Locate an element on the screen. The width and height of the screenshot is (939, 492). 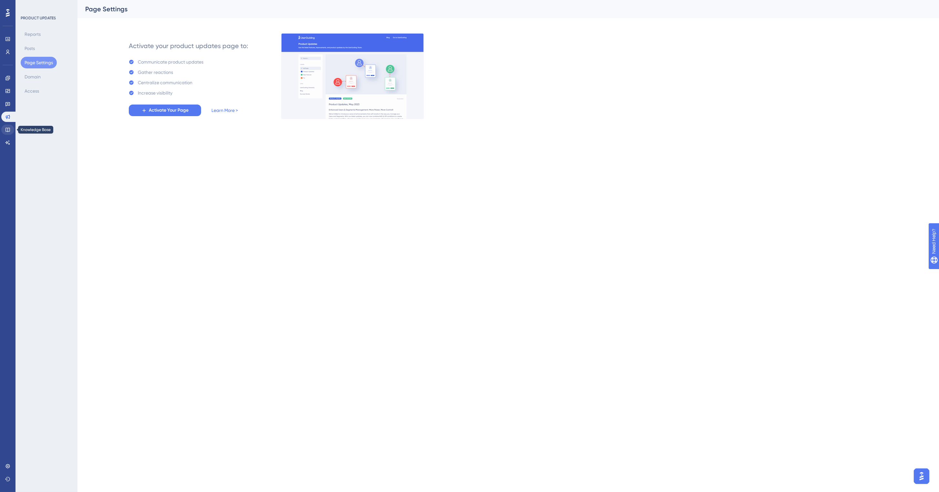
div: Gather reactions is located at coordinates (155, 72).